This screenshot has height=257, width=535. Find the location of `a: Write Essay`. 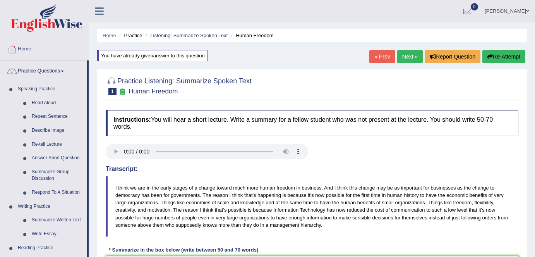

a: Write Essay is located at coordinates (57, 234).